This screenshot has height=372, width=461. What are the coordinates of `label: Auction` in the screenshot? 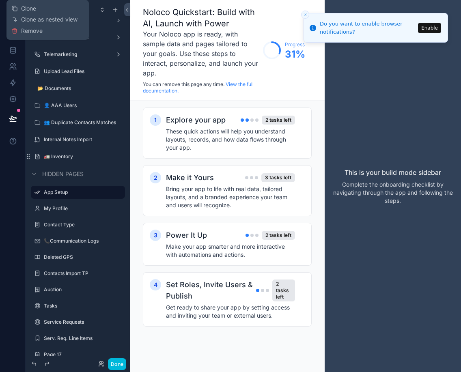 It's located at (82, 290).